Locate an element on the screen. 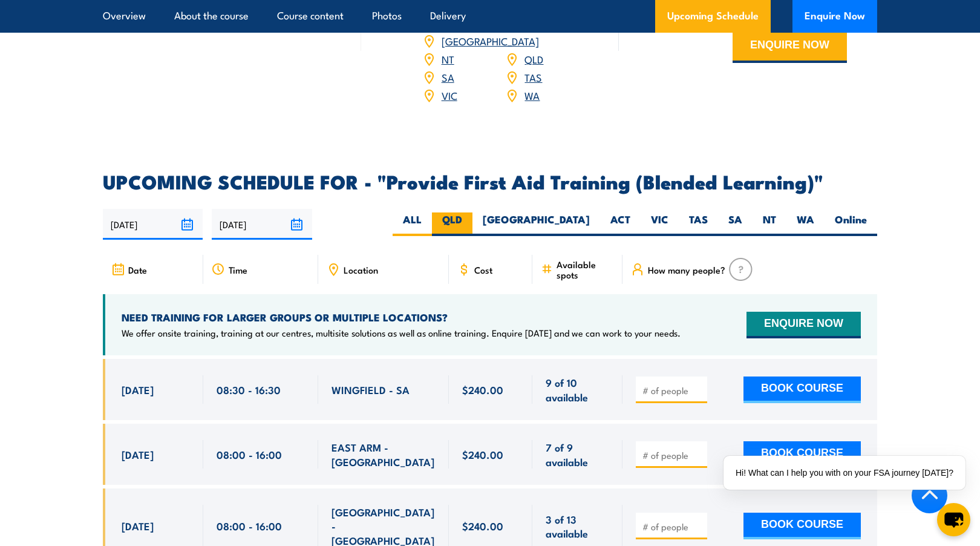 The width and height of the screenshot is (980, 546). label: ACT is located at coordinates (620, 224).